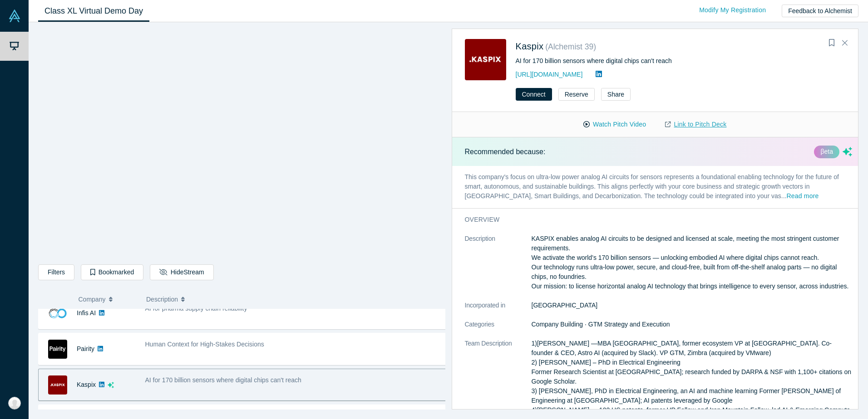 This screenshot has width=868, height=419. I want to click on img: Alchemist Vault Logo, so click(15, 16).